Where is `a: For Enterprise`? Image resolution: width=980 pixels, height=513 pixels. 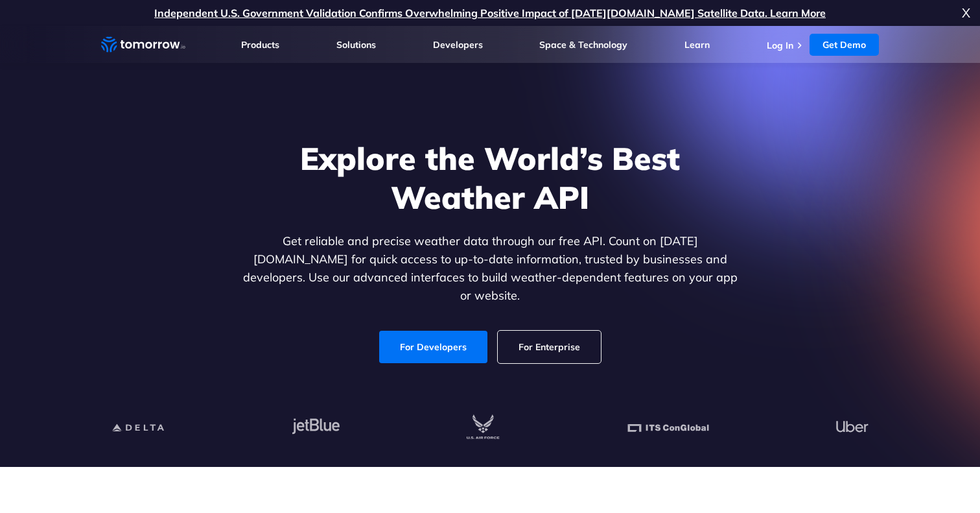 a: For Enterprise is located at coordinates (549, 347).